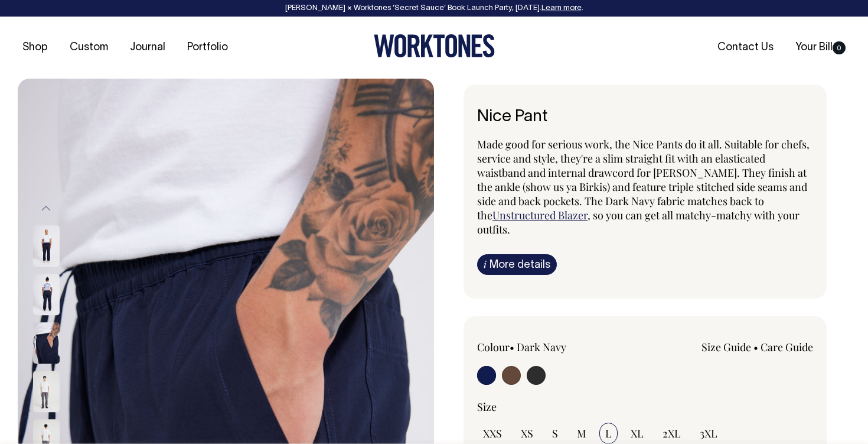 This screenshot has height=444, width=868. I want to click on a: Size Guide, so click(726, 347).